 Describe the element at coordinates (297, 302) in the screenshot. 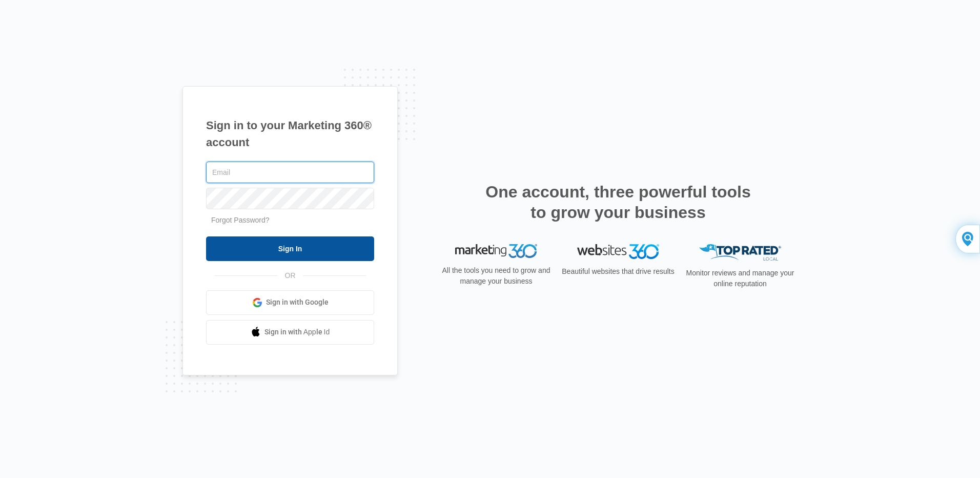

I see `span: Sign in with Google` at that location.